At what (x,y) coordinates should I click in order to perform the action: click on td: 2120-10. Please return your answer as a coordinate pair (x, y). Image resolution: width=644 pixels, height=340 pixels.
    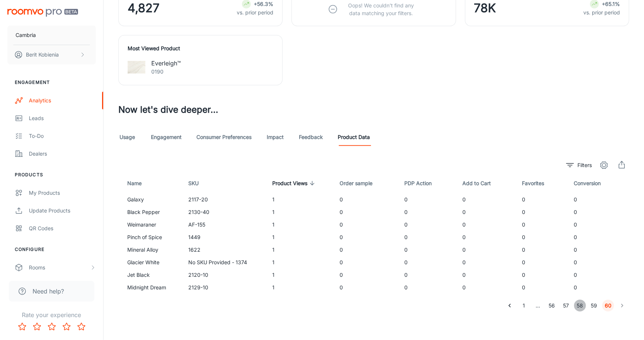
    Looking at the image, I should click on (224, 275).